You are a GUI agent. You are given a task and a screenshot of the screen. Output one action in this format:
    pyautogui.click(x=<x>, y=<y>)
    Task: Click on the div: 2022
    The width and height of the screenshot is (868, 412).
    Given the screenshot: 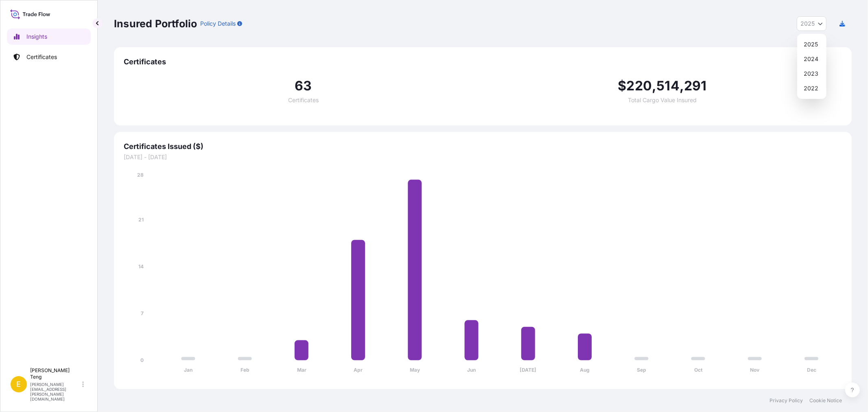 What is the action you would take?
    pyautogui.click(x=812, y=88)
    